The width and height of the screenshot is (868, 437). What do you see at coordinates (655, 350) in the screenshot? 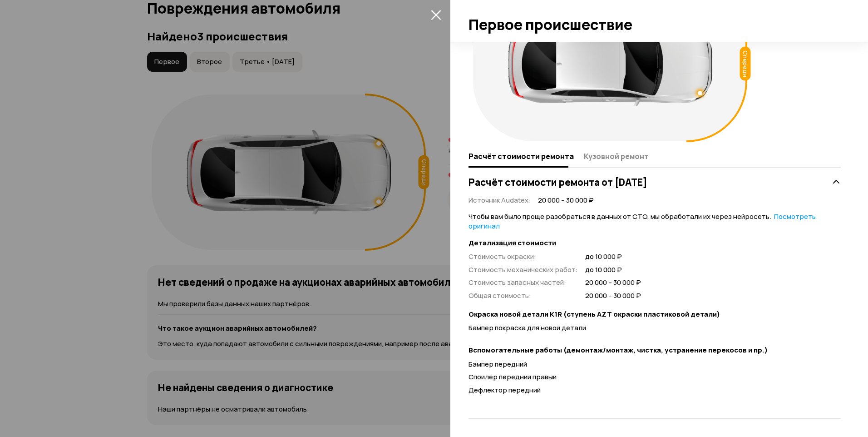
I see `strong: Вспомогательные работы (демонтаж/монтаж, чистка, устранение перекосов и пр.)` at bounding box center [655, 350].